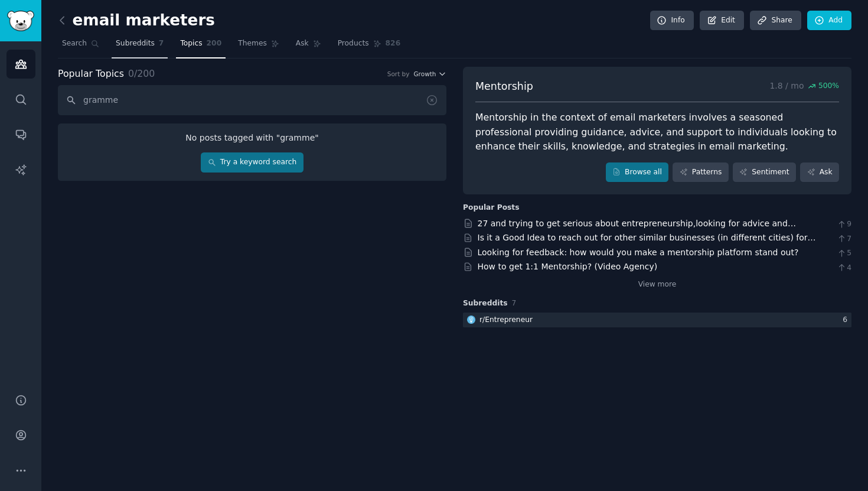  What do you see at coordinates (399, 74) in the screenshot?
I see `div: Sort by` at bounding box center [399, 74].